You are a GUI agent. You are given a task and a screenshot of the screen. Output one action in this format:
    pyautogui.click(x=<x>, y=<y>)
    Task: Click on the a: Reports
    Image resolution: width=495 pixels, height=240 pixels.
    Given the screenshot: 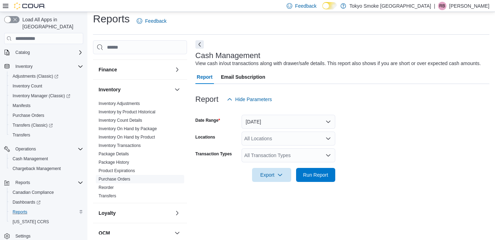 What is the action you would take?
    pyautogui.click(x=20, y=212)
    